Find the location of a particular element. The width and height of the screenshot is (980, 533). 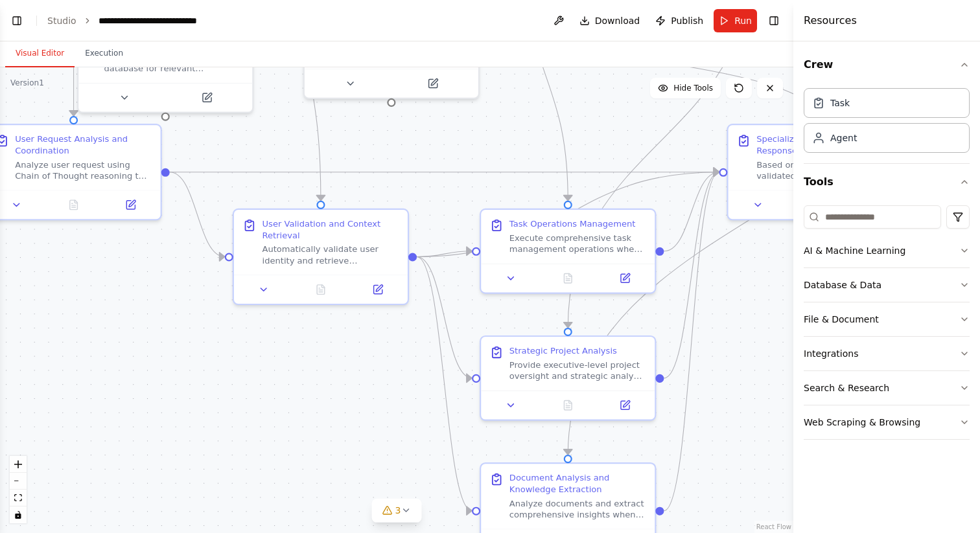

div: Task Operations Management is located at coordinates (572, 224).